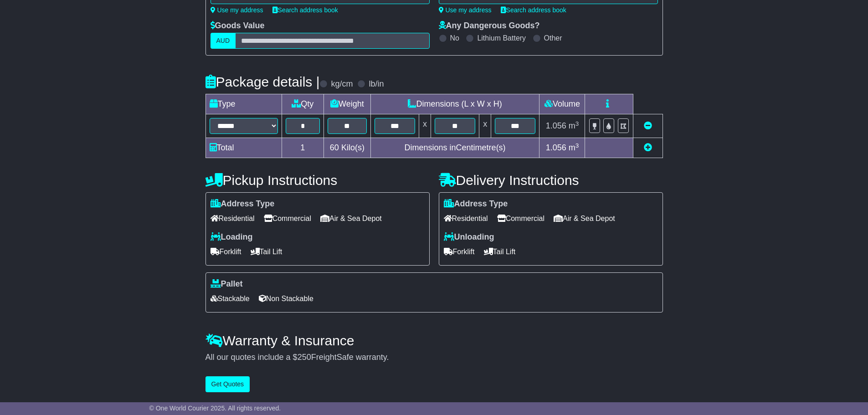 Image resolution: width=868 pixels, height=415 pixels. Describe the element at coordinates (502, 37) in the screenshot. I see `label: Lithium Battery` at that location.